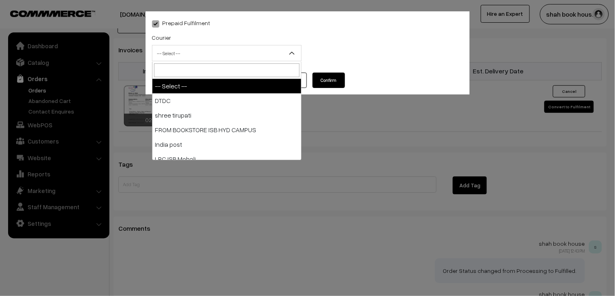 The image size is (615, 296). Describe the element at coordinates (329, 80) in the screenshot. I see `button: Confirm` at that location.